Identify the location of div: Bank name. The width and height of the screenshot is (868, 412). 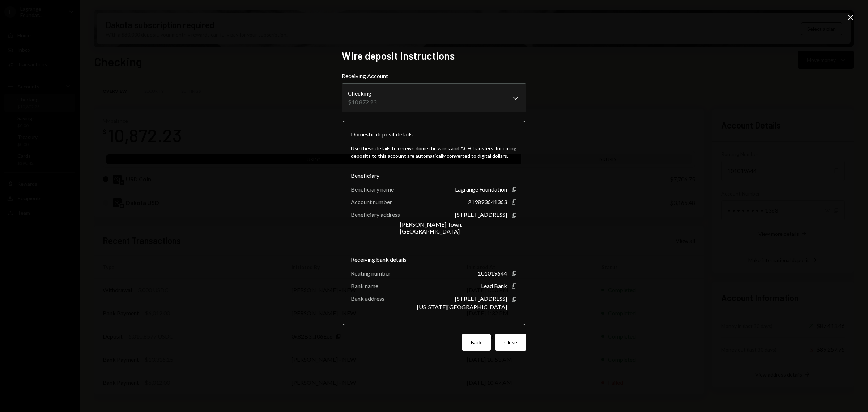
(364, 285).